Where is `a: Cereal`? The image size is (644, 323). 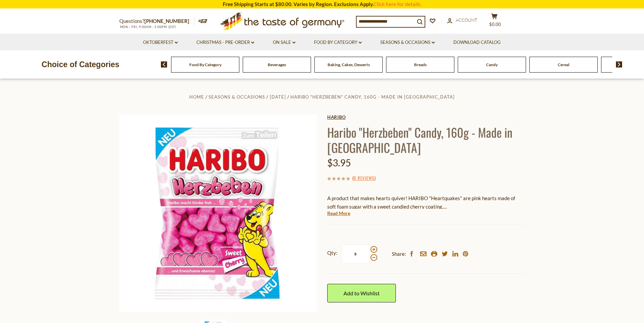 a: Cereal is located at coordinates (564, 65).